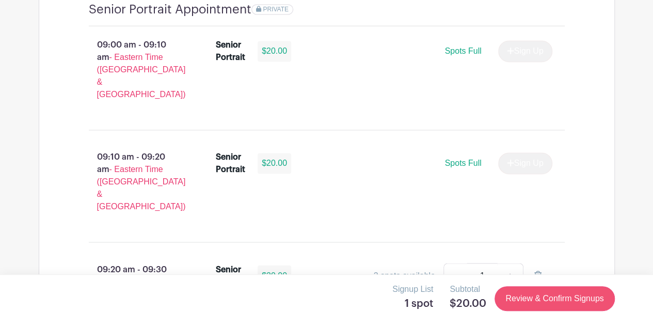 The width and height of the screenshot is (653, 326). What do you see at coordinates (136, 182) in the screenshot?
I see `p: 09:10 am - 09:20 am` at bounding box center [136, 182].